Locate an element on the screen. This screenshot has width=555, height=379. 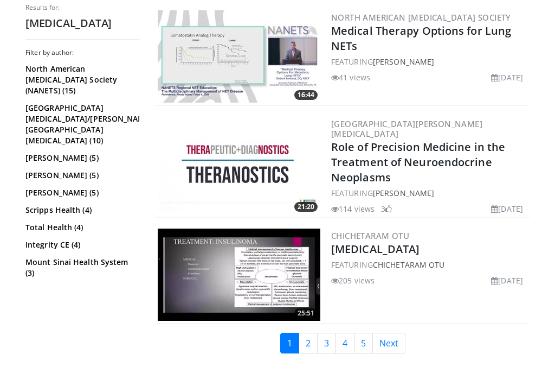
a: Scripps Health (4) is located at coordinates (81, 210).